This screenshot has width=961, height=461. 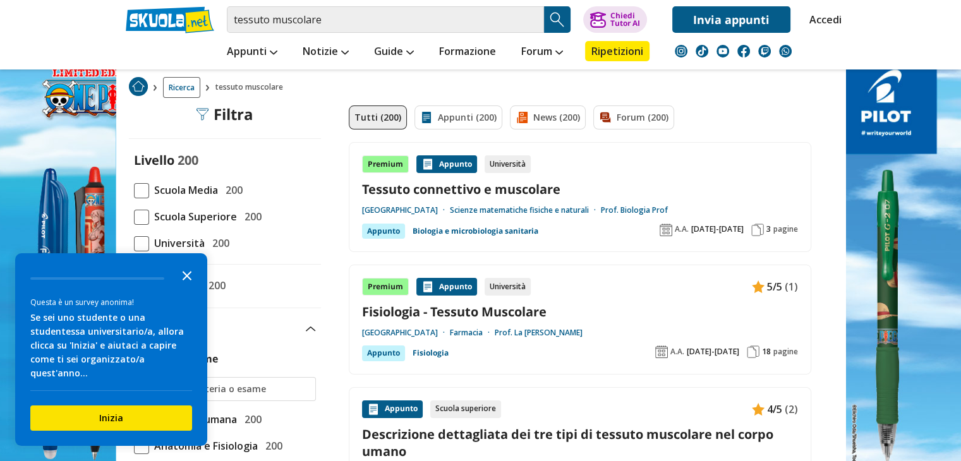 I want to click on a: Guide, so click(x=394, y=52).